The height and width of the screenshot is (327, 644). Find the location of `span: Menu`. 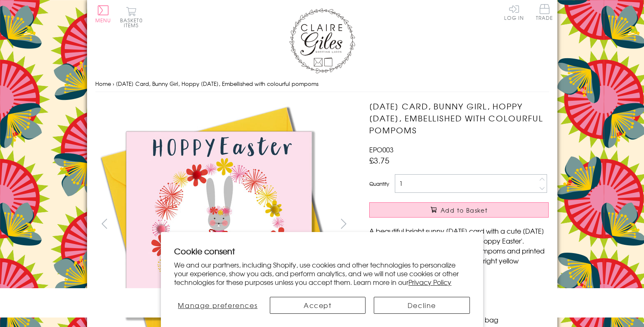

span: Menu is located at coordinates (103, 20).